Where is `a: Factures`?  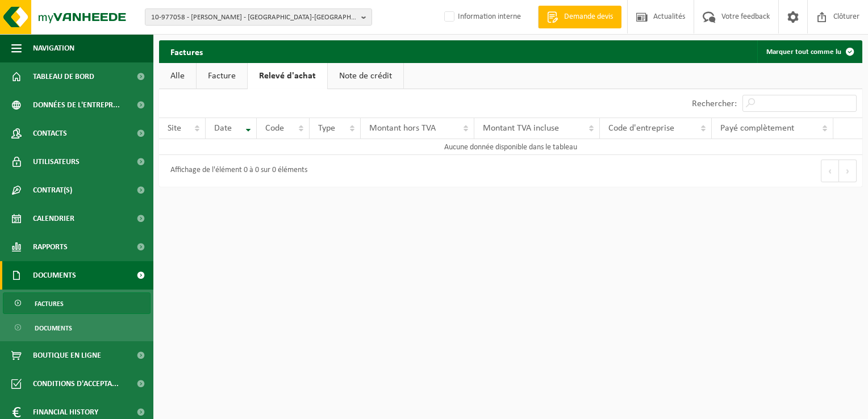
a: Factures is located at coordinates (76, 303).